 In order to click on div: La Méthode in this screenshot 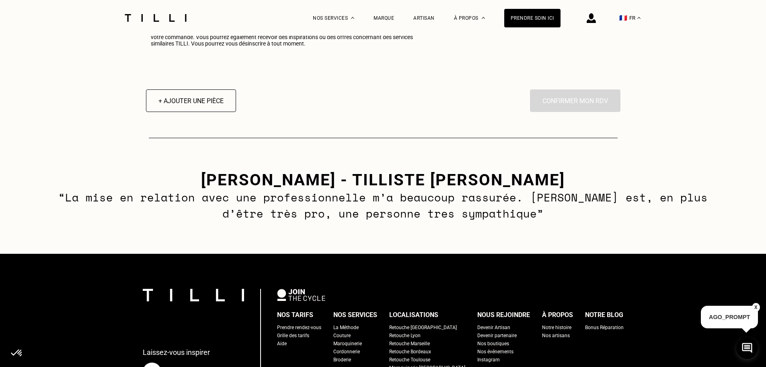, I will do `click(346, 327)`.